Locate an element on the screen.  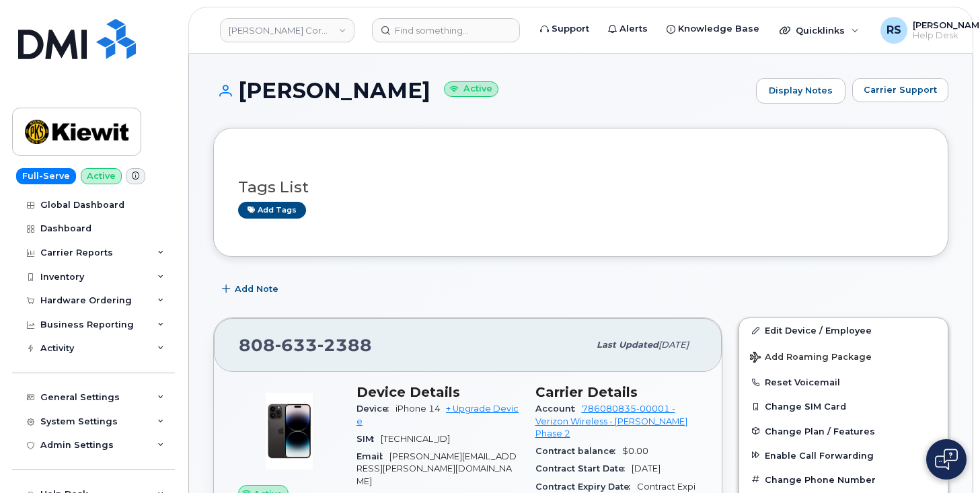
button: Enable Call Forwarding is located at coordinates (843, 456).